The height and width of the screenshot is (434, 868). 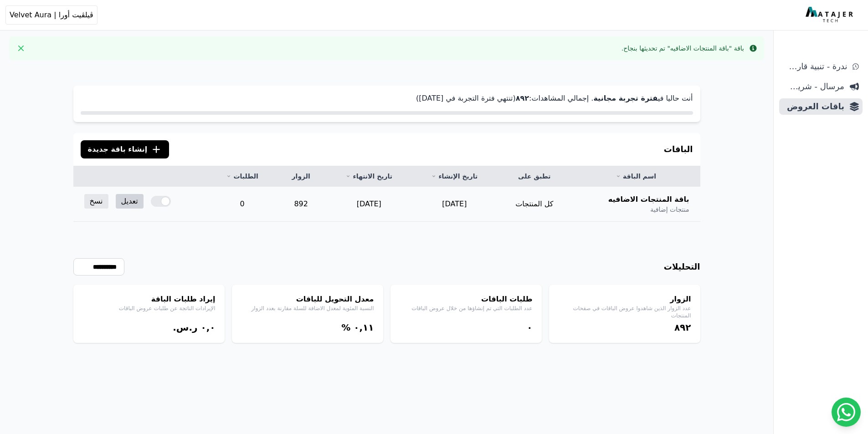 What do you see at coordinates (625, 328) in the screenshot?
I see `div: ٨٩٢` at bounding box center [625, 328].